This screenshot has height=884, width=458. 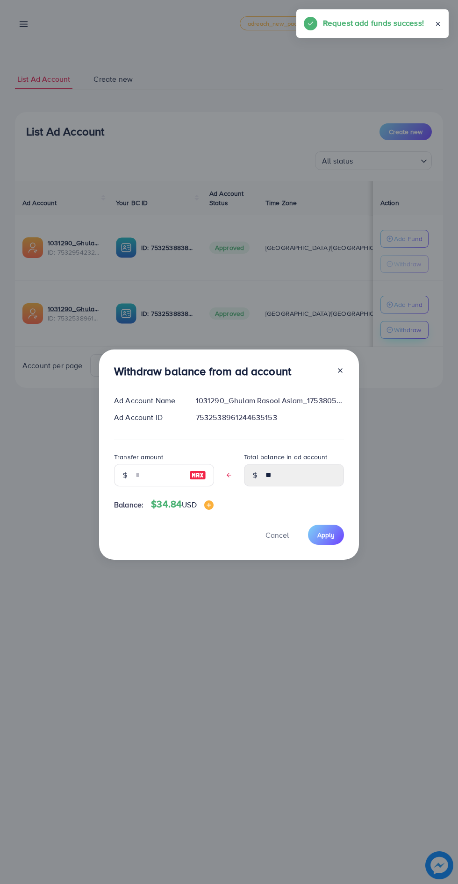 I want to click on label: Total balance in ad account, so click(x=286, y=457).